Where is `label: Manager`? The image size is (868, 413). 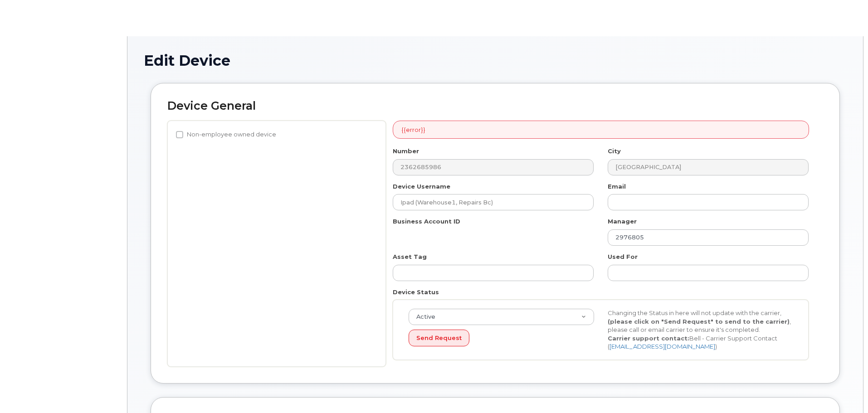 label: Manager is located at coordinates (622, 221).